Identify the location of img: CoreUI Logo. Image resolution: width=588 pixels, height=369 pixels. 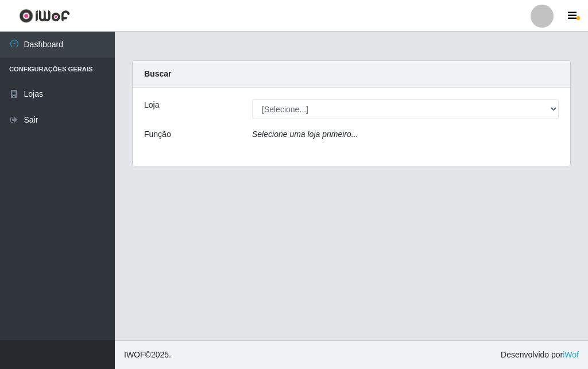
(44, 16).